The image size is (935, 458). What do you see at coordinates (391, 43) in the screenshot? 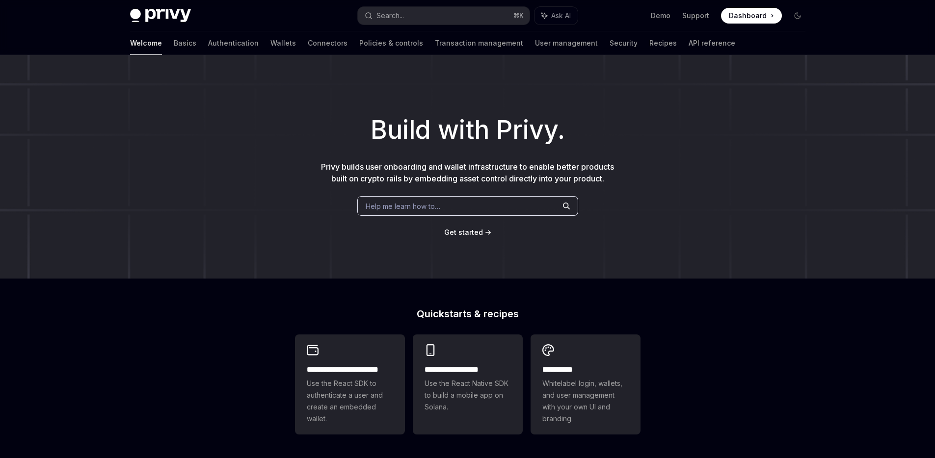
I see `a: Policies & controls` at bounding box center [391, 43].